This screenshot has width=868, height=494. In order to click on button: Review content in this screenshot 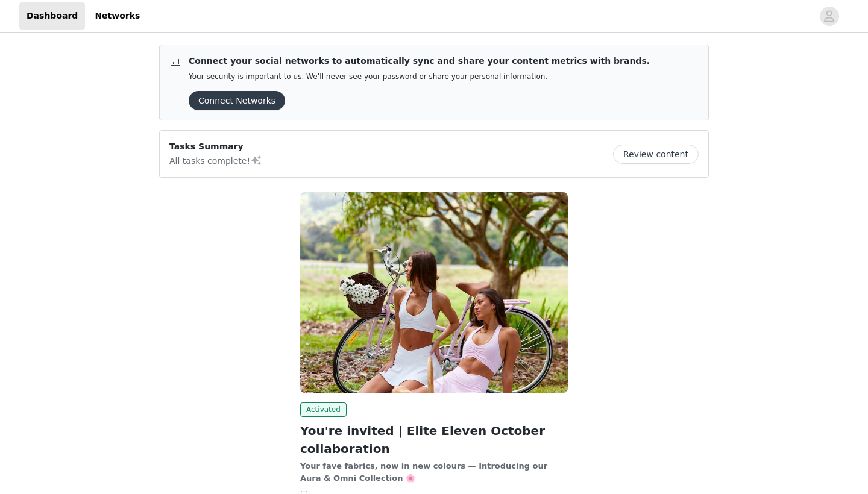, I will do `click(656, 154)`.